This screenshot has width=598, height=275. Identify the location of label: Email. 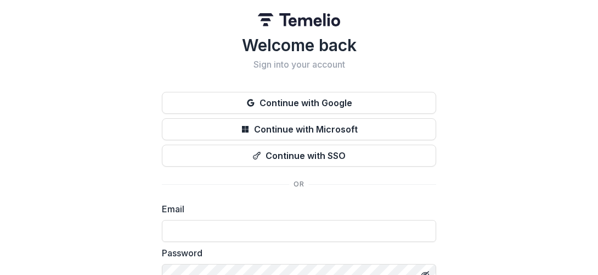
(296, 209).